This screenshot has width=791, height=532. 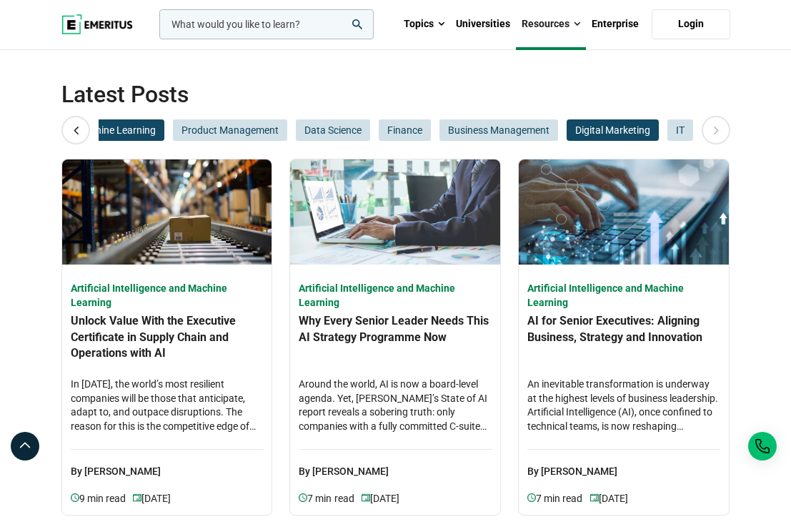 I want to click on span: Product Management, so click(x=230, y=130).